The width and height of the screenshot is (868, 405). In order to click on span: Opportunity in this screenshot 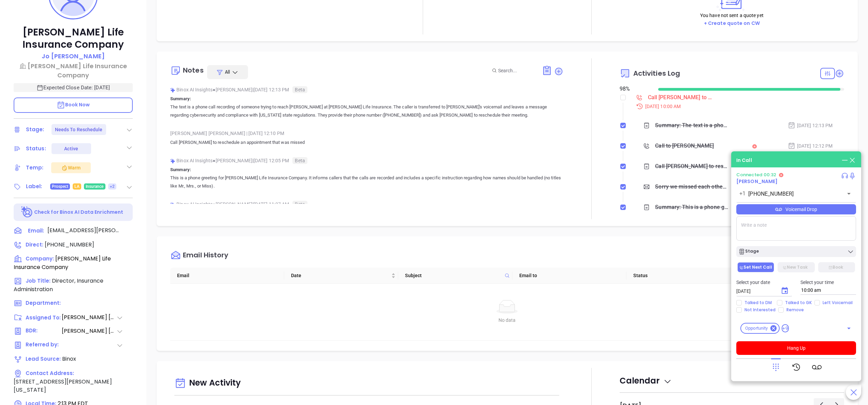, I will do `click(756, 328)`.